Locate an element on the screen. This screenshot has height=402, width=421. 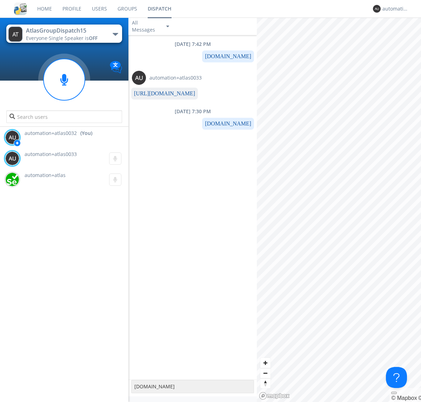
span: Reset bearing to north is located at coordinates (265, 384).